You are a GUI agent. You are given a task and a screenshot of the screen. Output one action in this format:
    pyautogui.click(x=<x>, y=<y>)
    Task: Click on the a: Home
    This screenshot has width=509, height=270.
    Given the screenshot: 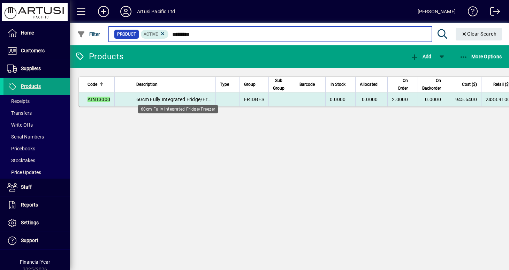 What is the action you would take?
    pyautogui.click(x=37, y=33)
    